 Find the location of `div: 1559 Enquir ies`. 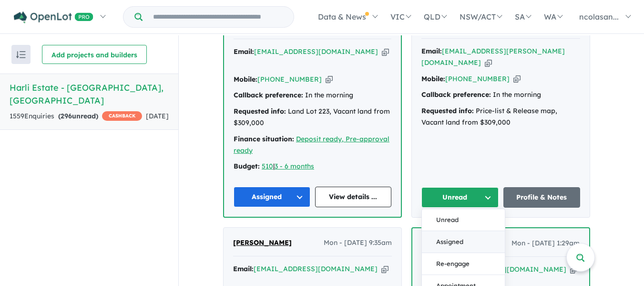

div: 1559 Enquir ies is located at coordinates (76, 117).